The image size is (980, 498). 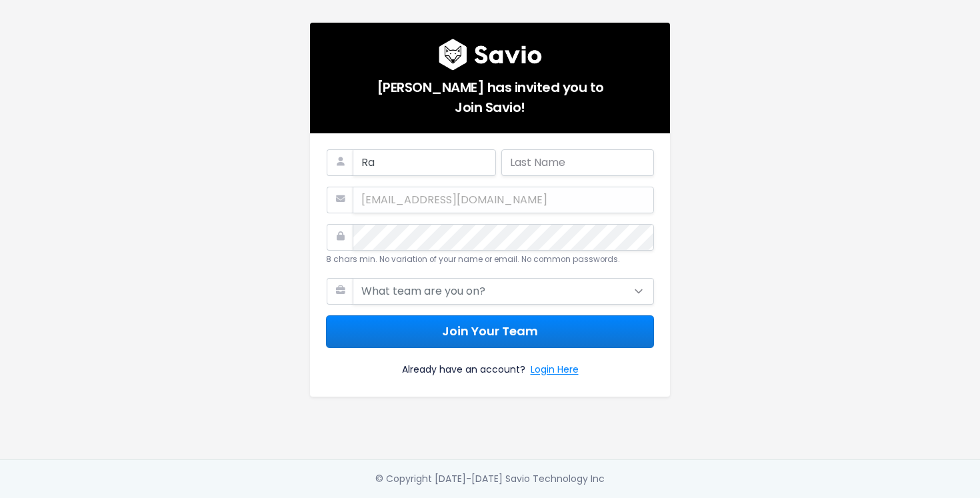 I want to click on a: Login Here, so click(x=554, y=371).